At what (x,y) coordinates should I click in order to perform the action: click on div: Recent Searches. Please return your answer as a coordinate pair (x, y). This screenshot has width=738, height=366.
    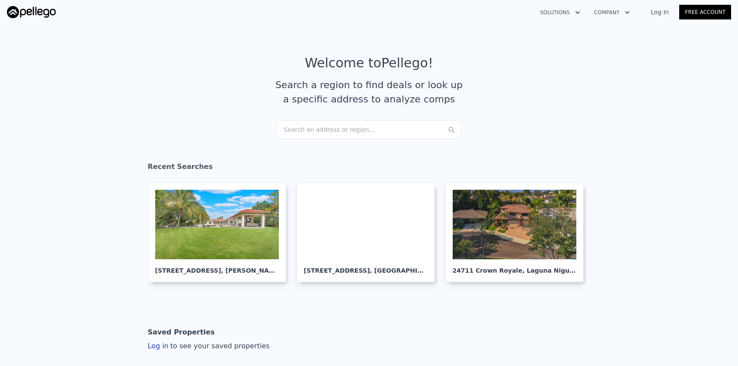
    Looking at the image, I should click on (369, 169).